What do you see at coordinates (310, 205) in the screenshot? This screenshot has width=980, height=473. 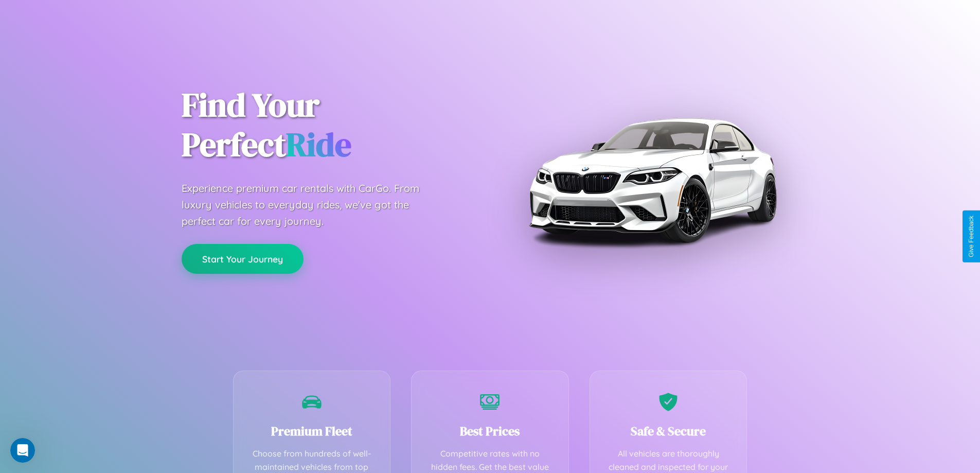 I see `p: Experience premium car rentals with CarGo. From luxury vehicles to everyday rides, we've got the ...` at bounding box center [310, 205].